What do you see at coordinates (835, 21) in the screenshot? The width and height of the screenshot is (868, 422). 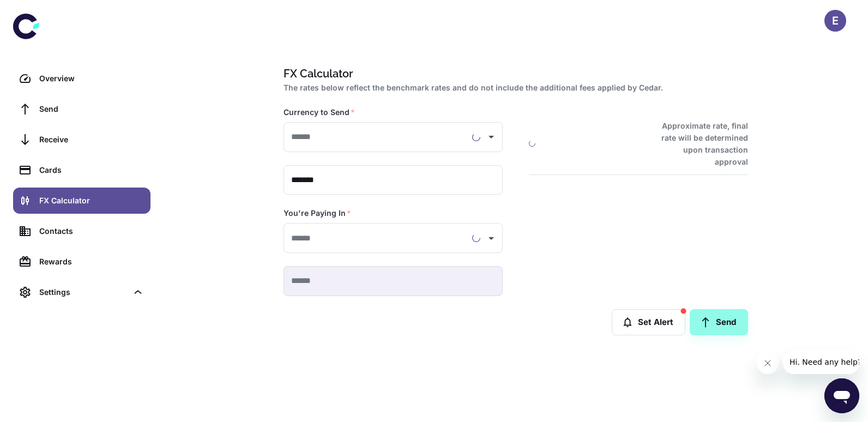 I see `button: E` at bounding box center [835, 21].